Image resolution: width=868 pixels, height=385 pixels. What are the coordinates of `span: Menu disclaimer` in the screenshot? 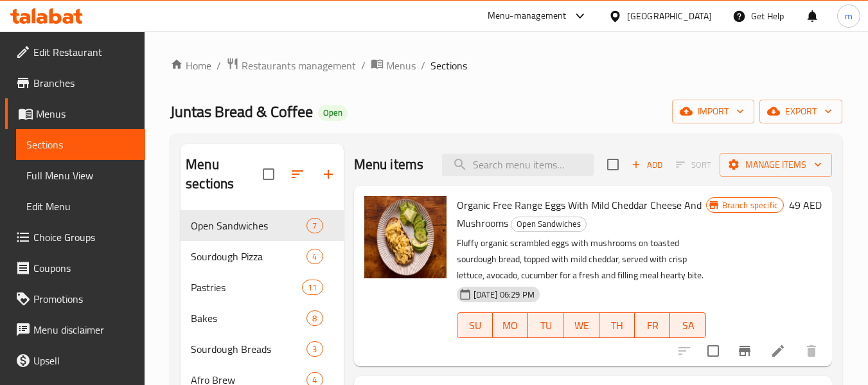 It's located at (84, 330).